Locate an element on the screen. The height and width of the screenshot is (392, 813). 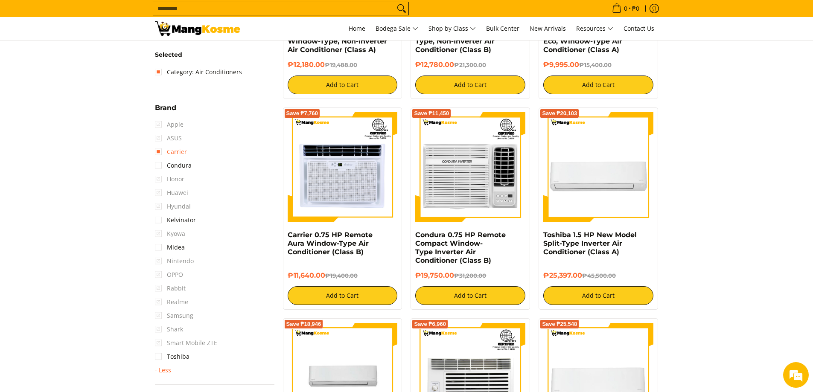
a: Carrier 1.00 HP Window-Type, Non-Inverter Air Conditioner (Class B) is located at coordinates (459, 41).